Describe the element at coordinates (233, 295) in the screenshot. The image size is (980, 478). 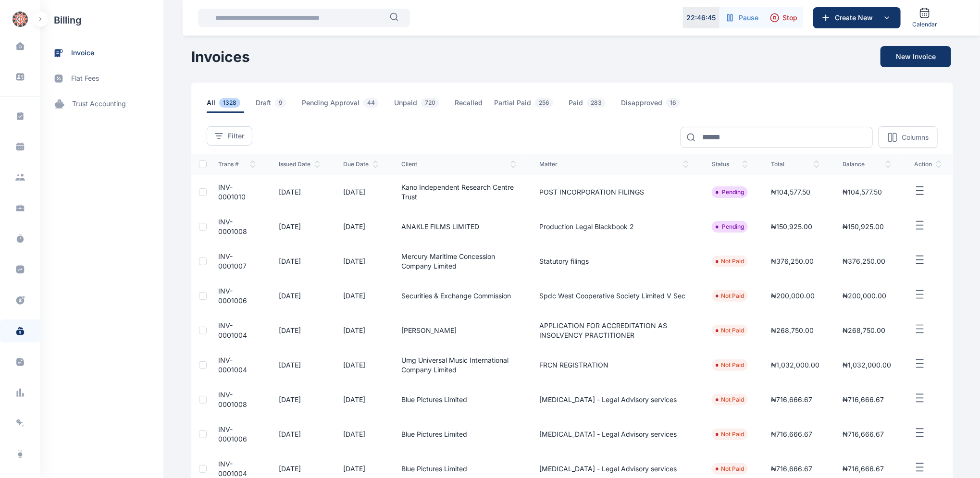
I see `span: INV-0001006` at that location.